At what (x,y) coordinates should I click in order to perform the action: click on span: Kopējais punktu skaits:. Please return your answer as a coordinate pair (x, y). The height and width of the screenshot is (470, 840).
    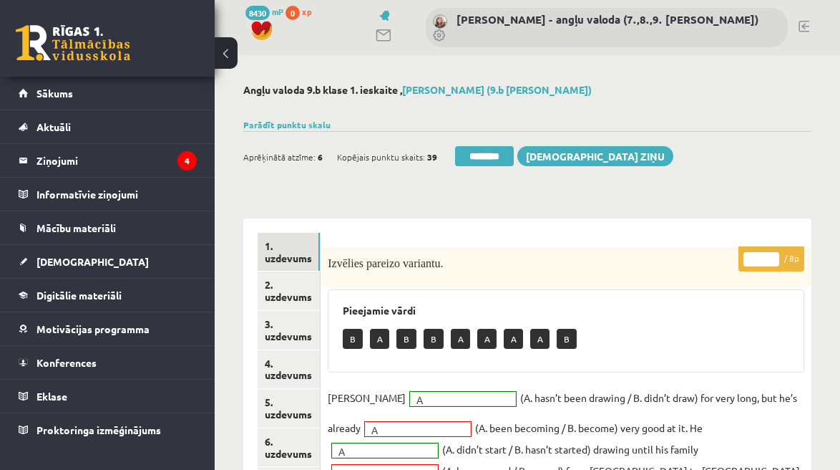
    Looking at the image, I should click on (381, 157).